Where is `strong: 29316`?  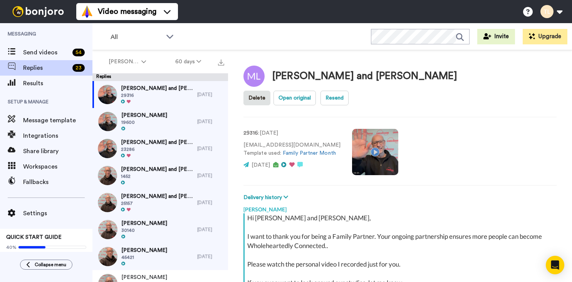
strong: 29316 is located at coordinates (251, 133).